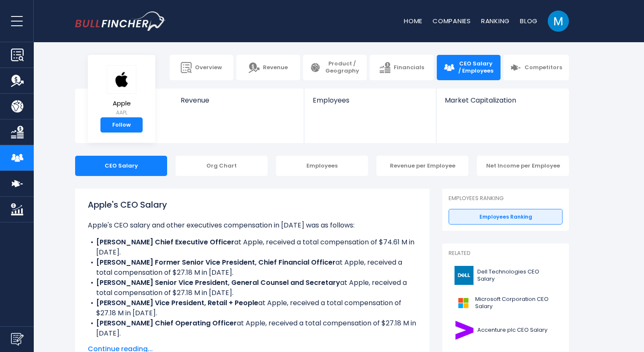 This screenshot has height=352, width=644. What do you see at coordinates (122, 91) in the screenshot?
I see `a: Apple AAPL` at bounding box center [122, 91].